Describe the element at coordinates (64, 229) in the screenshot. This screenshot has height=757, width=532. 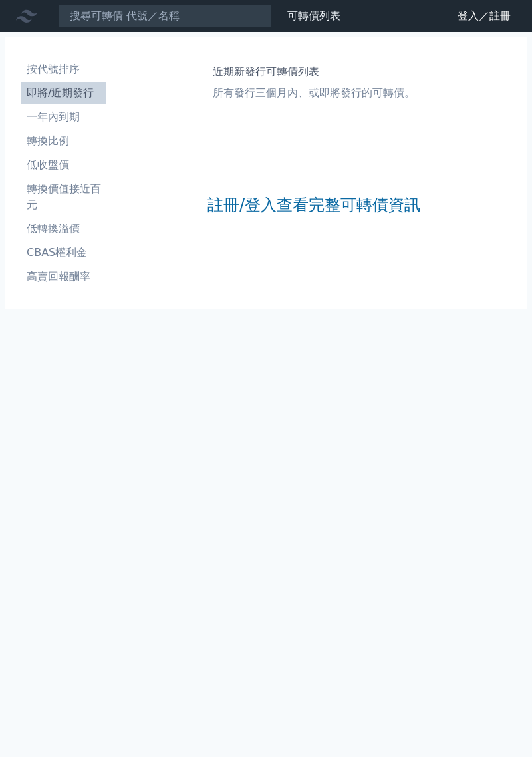
I see `a: 低轉換溢價` at that location.